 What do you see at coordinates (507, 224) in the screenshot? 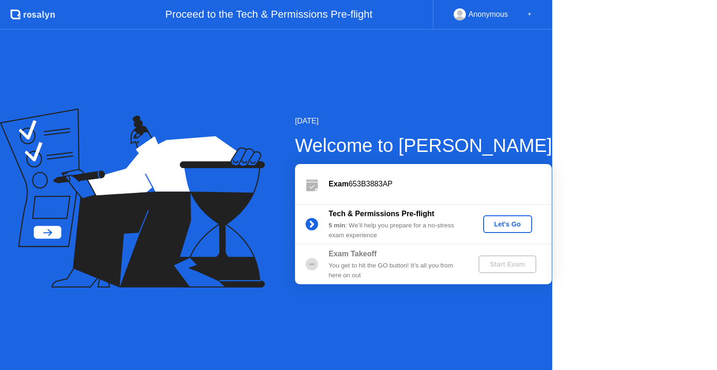
I see `button: Let's Go` at bounding box center [507, 224].